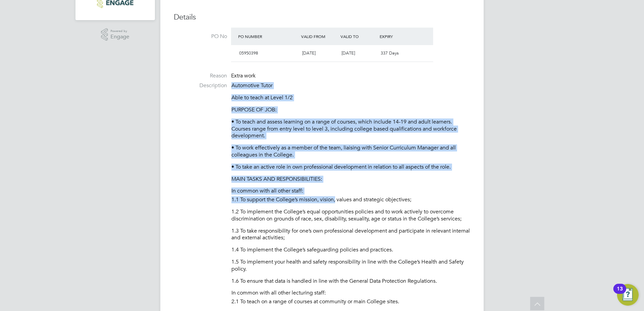 Image resolution: width=644 pixels, height=311 pixels. What do you see at coordinates (115, 35) in the screenshot?
I see `a: Powered byEngage` at bounding box center [115, 35].